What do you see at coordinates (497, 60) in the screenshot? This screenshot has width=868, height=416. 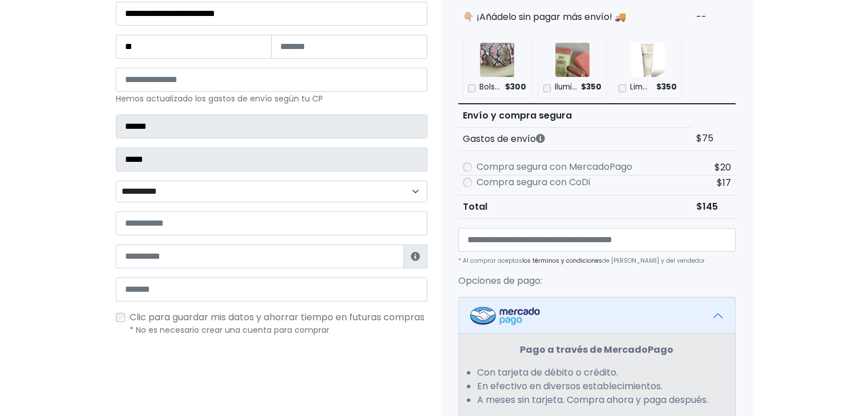 I see `img: Bolso eliette` at bounding box center [497, 60].